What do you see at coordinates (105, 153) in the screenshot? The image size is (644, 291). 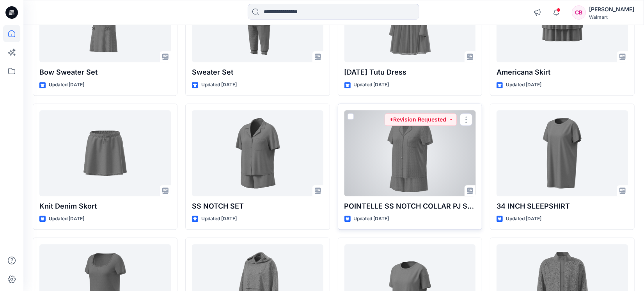 I see `a: Knit Denim Skort` at bounding box center [105, 153].